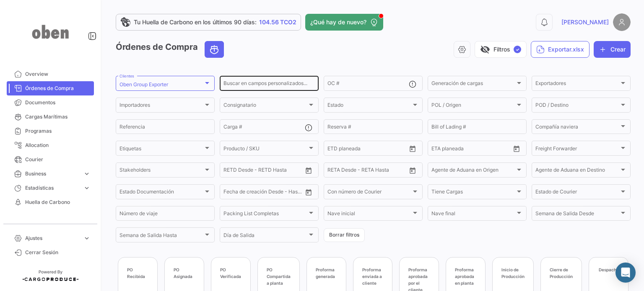  Describe the element at coordinates (369, 215) in the screenshot. I see `span: Nave inicial` at that location.